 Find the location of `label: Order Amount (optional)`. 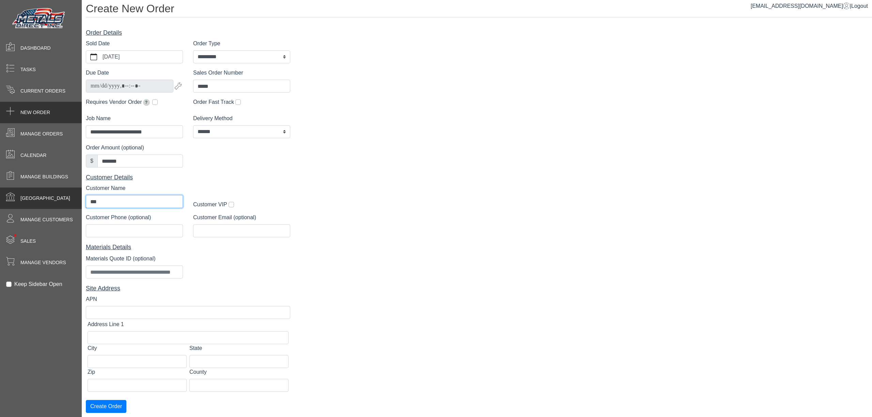

label: Order Amount (optional) is located at coordinates (115, 148).